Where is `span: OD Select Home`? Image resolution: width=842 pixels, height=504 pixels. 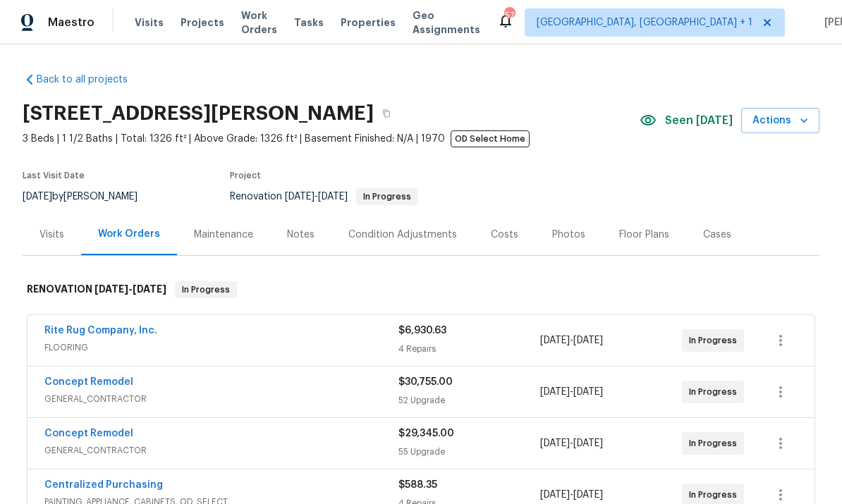 span: OD Select Home is located at coordinates (491, 139).